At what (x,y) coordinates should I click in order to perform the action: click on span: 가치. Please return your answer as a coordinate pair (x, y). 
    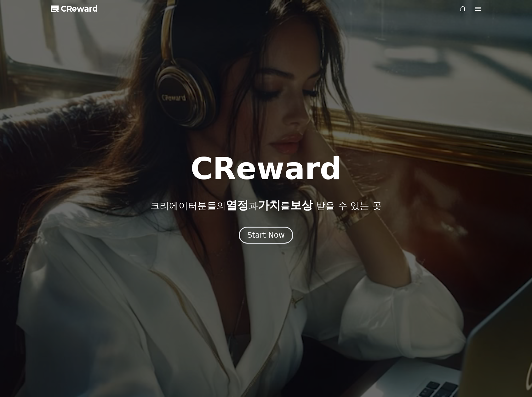
    Looking at the image, I should click on (269, 205).